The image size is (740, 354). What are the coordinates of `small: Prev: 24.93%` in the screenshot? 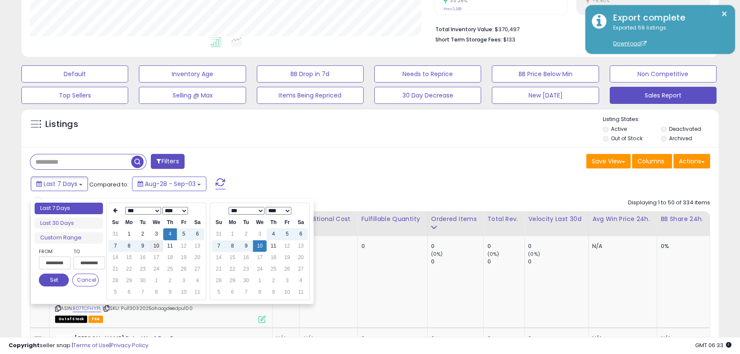 It's located at (597, 9).